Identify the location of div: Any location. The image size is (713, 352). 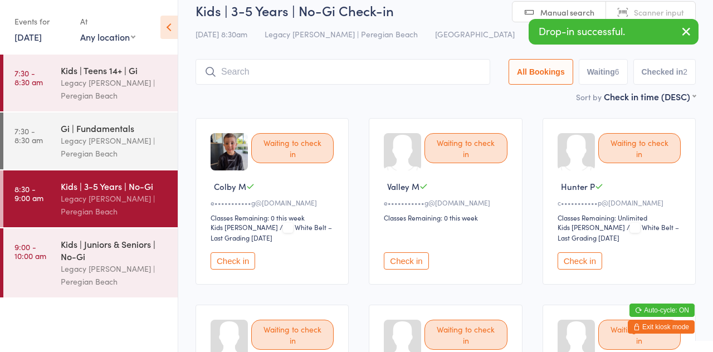
(107, 37).